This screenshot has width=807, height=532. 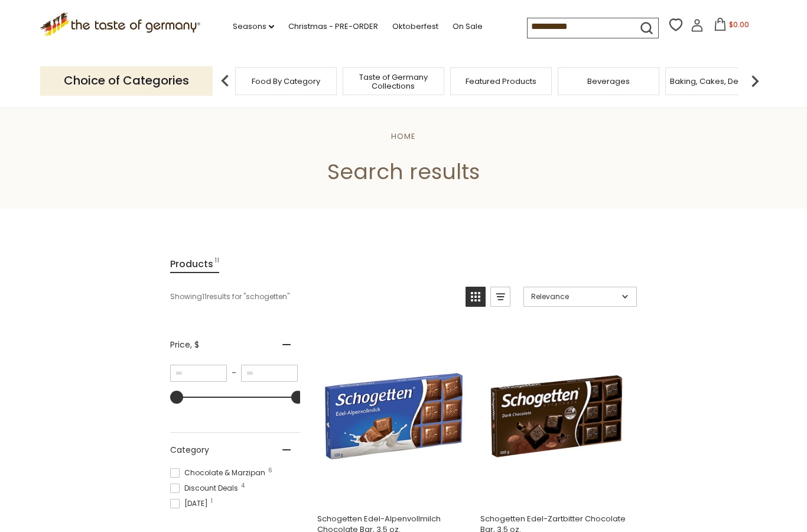 What do you see at coordinates (609, 81) in the screenshot?
I see `a: Beverages` at bounding box center [609, 81].